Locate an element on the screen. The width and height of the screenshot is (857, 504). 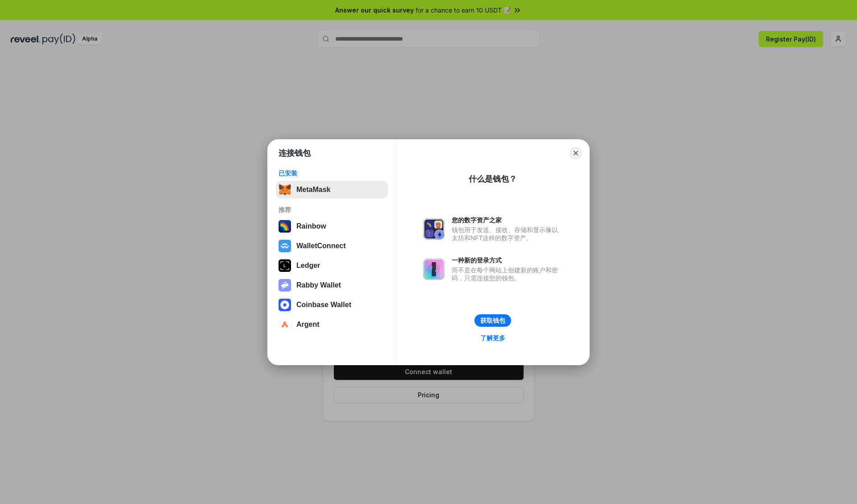
div: Rainbow is located at coordinates (311, 226).